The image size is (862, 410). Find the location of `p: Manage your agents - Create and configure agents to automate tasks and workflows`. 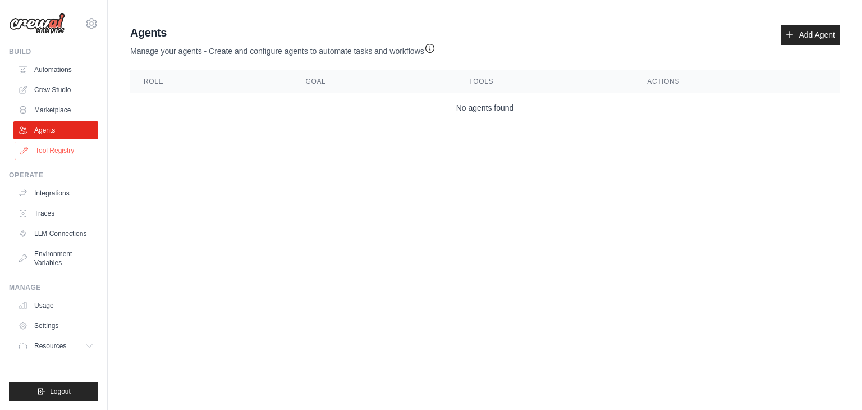

p: Manage your agents - Create and configure agents to automate tasks and workflows is located at coordinates (283, 48).